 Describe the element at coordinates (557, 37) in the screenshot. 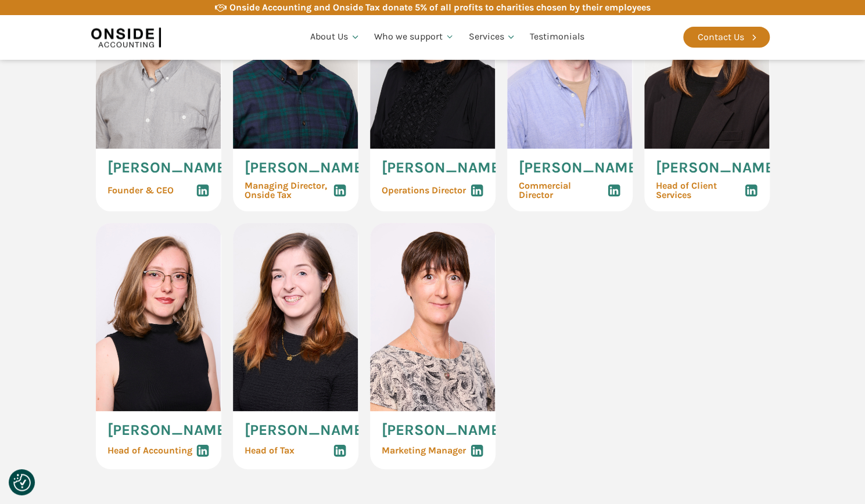

I see `a: Testimonials` at that location.